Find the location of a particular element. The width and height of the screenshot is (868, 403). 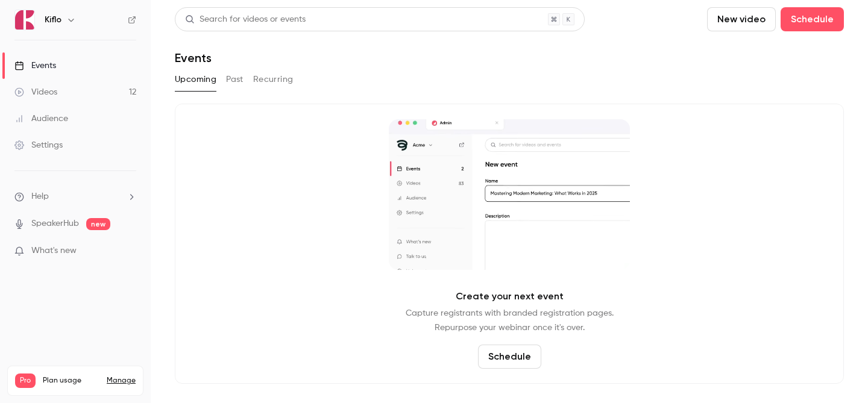

button: Recurring is located at coordinates (273, 80).